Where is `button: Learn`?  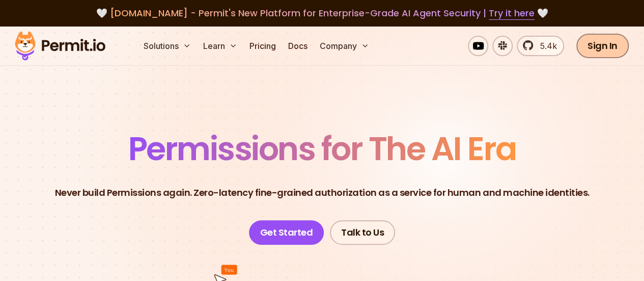 button: Learn is located at coordinates (220, 46).